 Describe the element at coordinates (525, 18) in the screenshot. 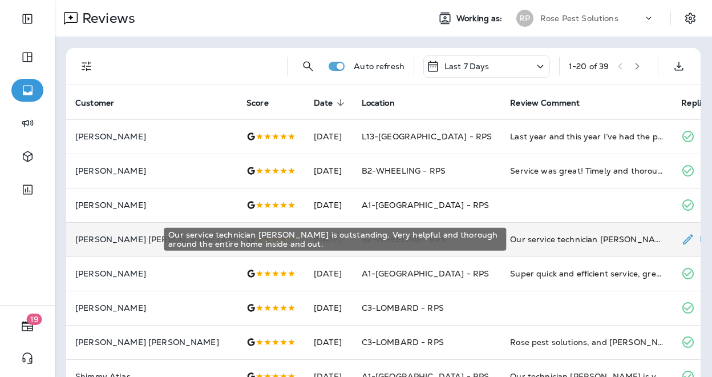

I see `div: RP` at that location.